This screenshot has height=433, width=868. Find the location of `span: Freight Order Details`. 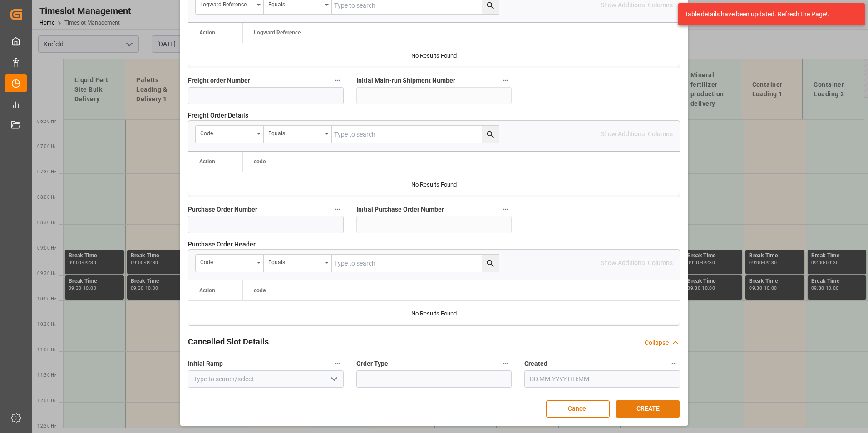

span: Freight Order Details is located at coordinates (218, 115).